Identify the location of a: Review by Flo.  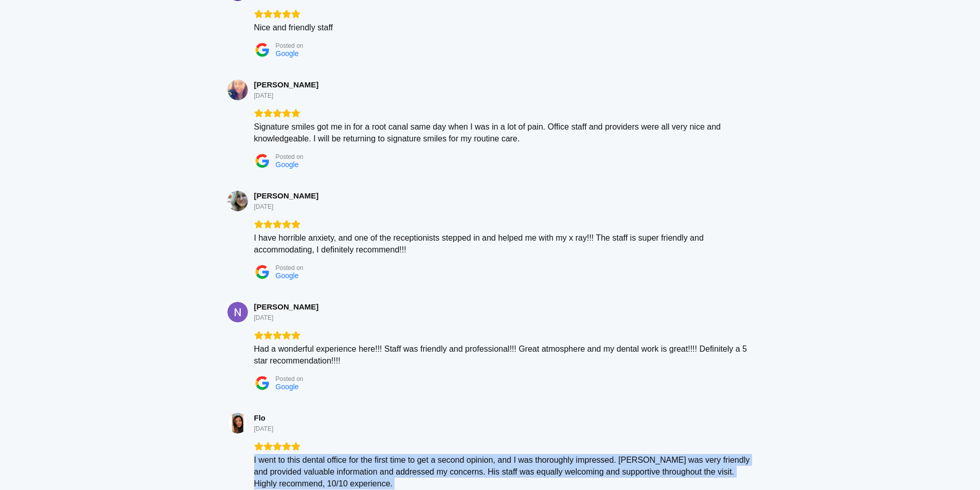
(259, 418).